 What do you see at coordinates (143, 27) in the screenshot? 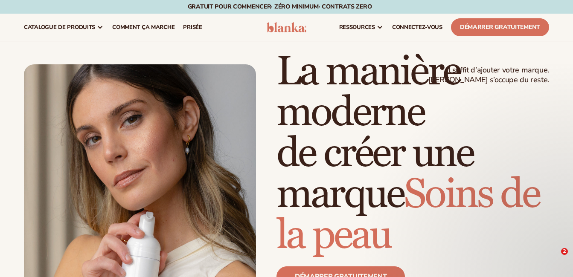
I see `span: Comment ça marche` at bounding box center [143, 27].